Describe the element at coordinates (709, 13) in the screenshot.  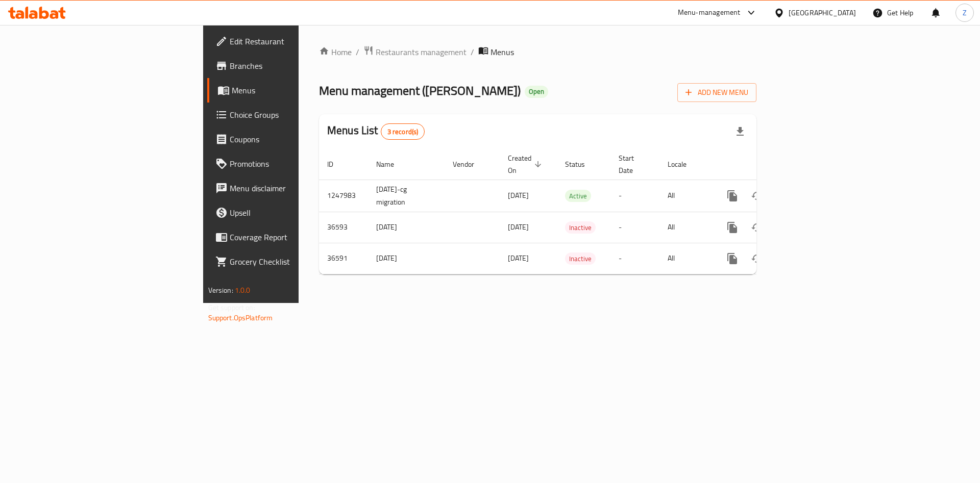
I see `div: Menu-management` at that location.